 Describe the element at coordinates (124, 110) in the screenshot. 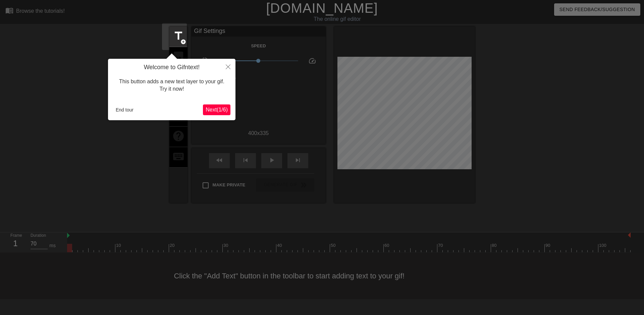

I see `button: End tour` at that location.